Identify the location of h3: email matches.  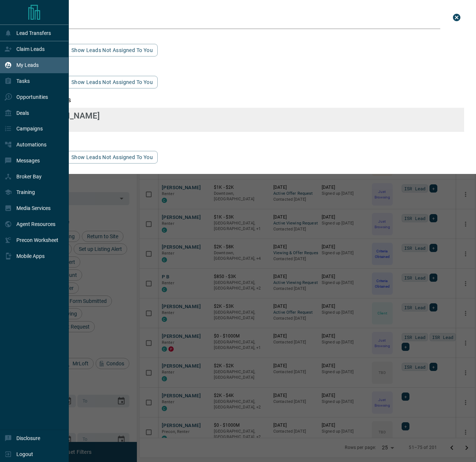
(246, 68).